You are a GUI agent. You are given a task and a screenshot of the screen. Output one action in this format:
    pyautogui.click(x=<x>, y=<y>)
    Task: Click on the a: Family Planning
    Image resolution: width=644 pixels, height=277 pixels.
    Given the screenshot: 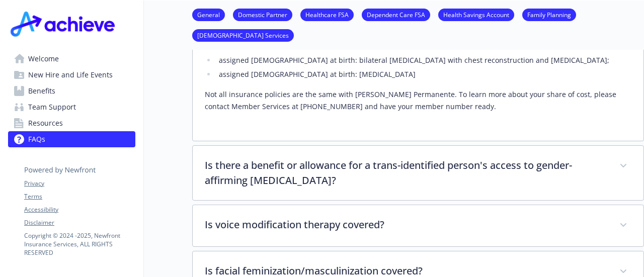 What is the action you would take?
    pyautogui.click(x=549, y=14)
    